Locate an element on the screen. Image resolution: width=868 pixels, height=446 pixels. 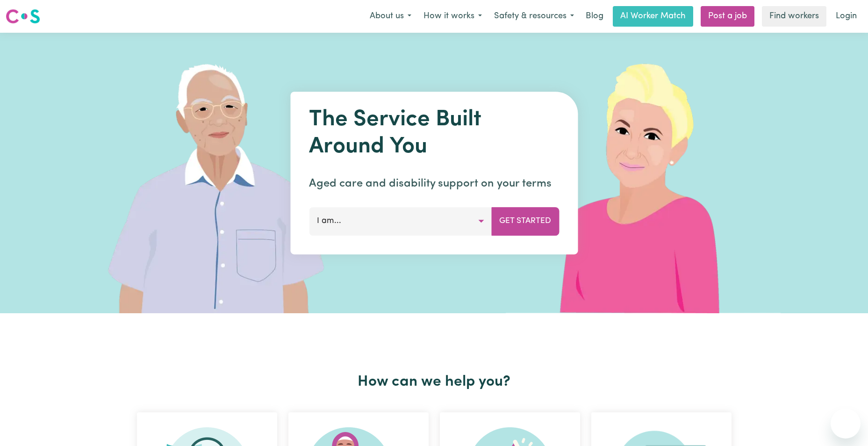
a: Find workers is located at coordinates (794, 16).